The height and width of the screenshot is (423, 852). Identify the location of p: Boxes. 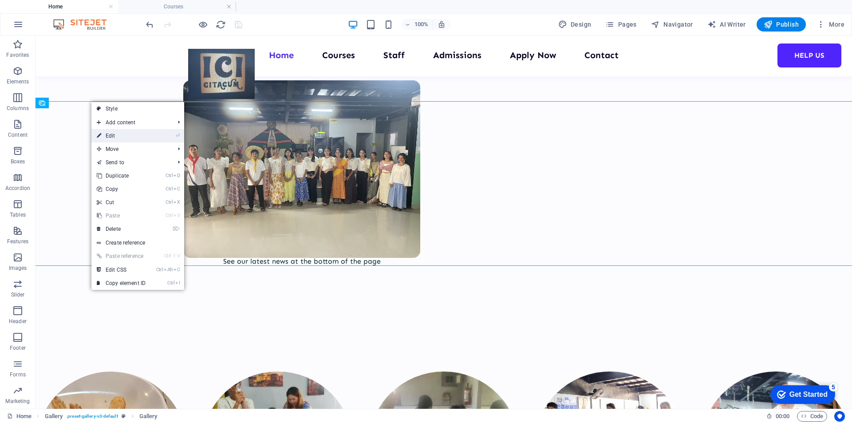
(18, 162).